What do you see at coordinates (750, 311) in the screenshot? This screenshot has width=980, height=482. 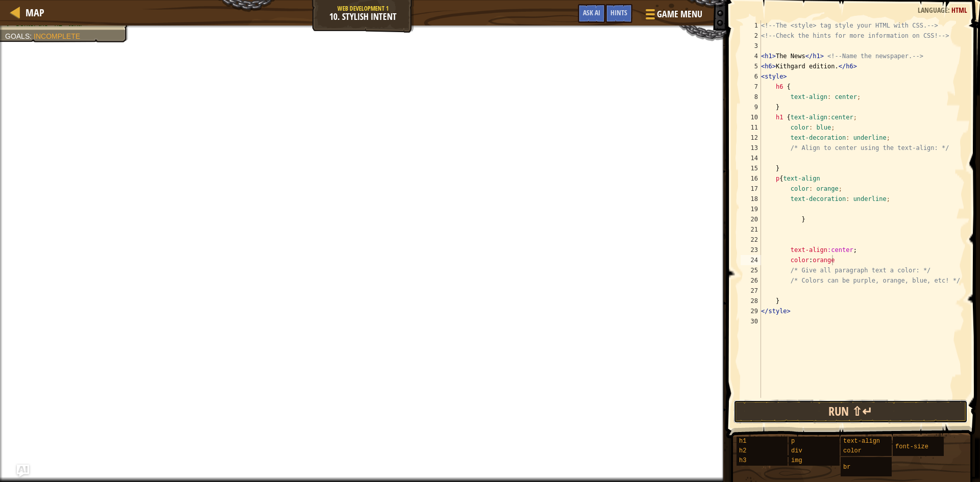 I see `div: 29` at bounding box center [750, 311].